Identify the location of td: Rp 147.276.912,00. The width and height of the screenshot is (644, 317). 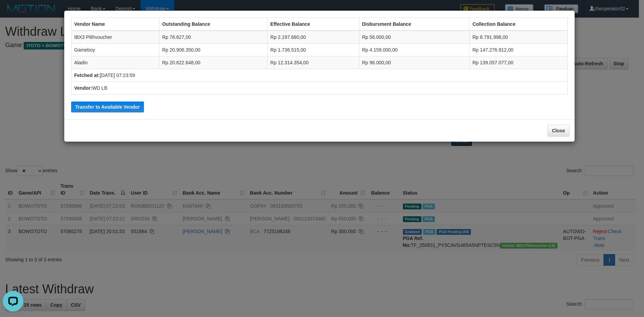
(518, 50).